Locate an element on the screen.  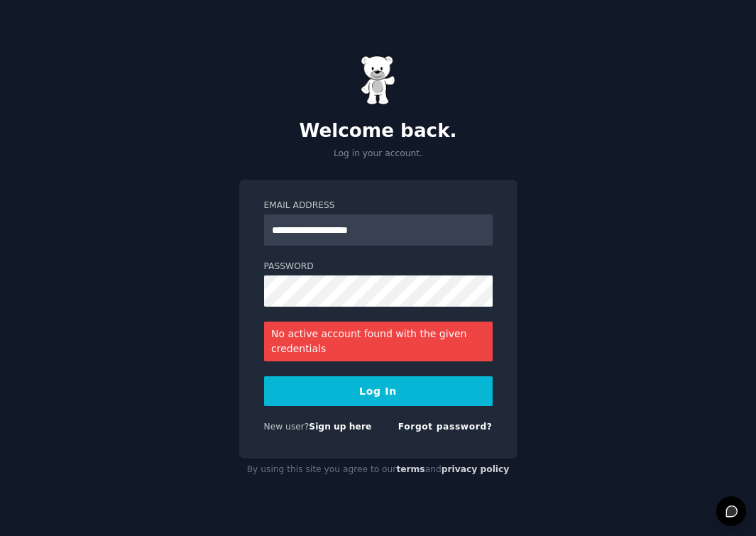
a: Forgot password? is located at coordinates (446, 427).